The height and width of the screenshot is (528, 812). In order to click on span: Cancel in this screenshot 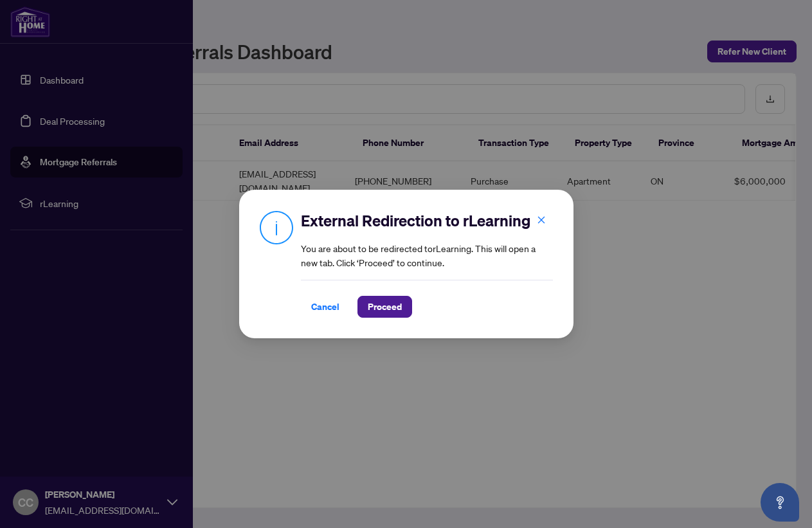, I will do `click(325, 307)`.